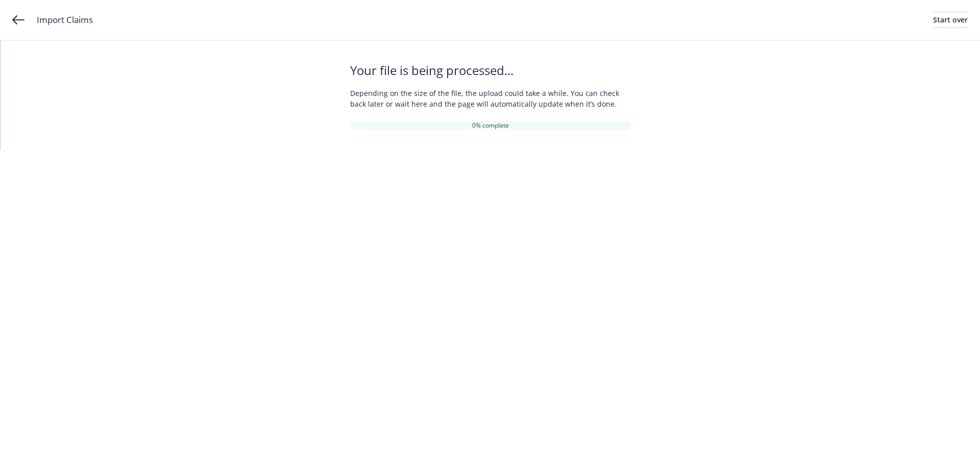 The image size is (980, 465). What do you see at coordinates (65, 20) in the screenshot?
I see `span: Import Claims` at bounding box center [65, 20].